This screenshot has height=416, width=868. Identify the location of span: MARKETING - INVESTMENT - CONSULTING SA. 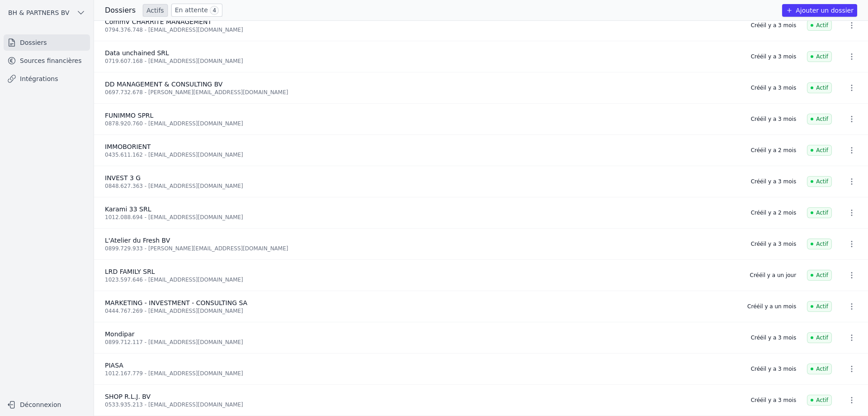
(176, 303).